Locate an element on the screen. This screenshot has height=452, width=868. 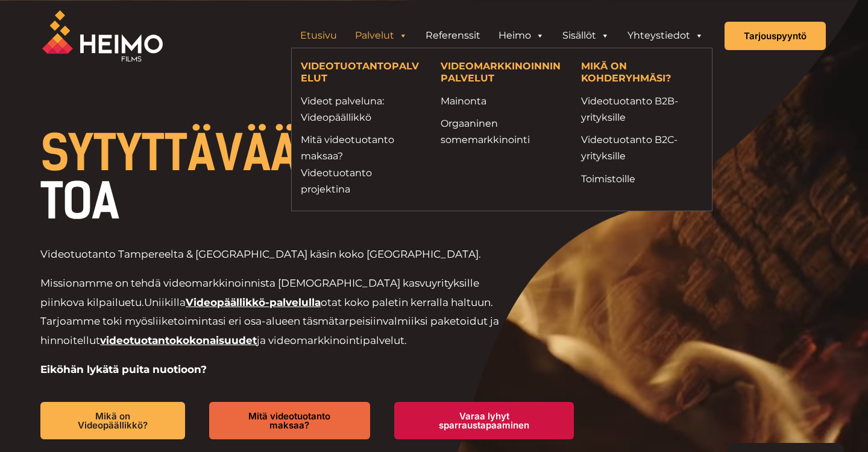
a: Toimistoille is located at coordinates (642, 178).